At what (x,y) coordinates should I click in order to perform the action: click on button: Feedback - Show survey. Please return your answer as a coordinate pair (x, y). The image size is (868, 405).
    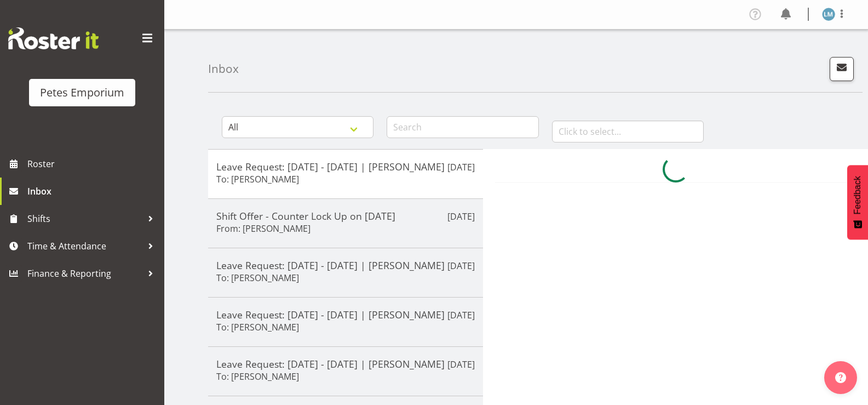
    Looking at the image, I should click on (858, 202).